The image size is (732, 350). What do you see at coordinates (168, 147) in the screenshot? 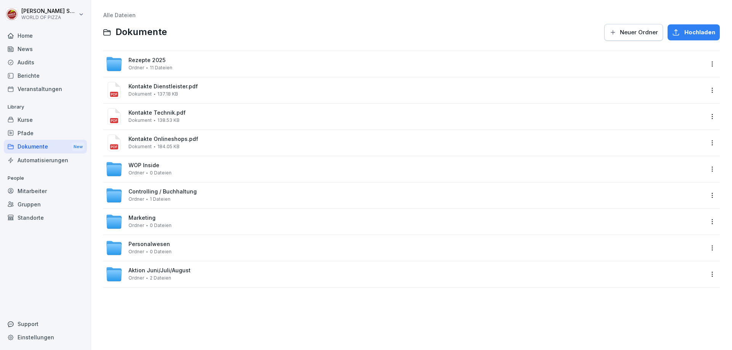
I see `span: 184.05 KB` at bounding box center [168, 147].